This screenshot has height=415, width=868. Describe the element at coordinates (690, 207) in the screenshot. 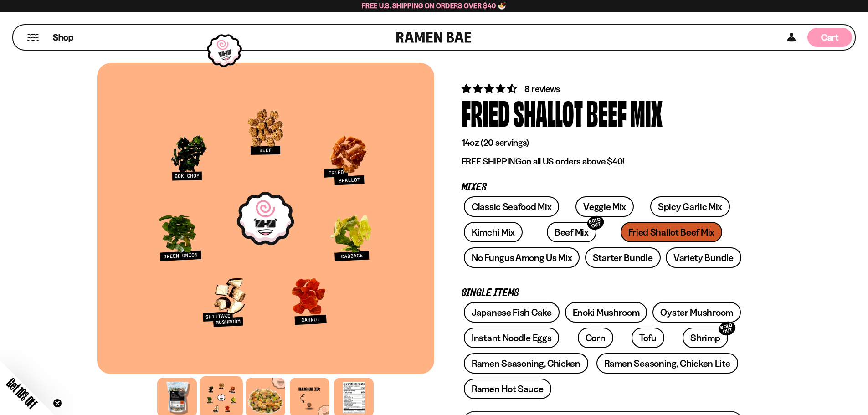

I see `a: Spicy Garlic Mix` at that location.